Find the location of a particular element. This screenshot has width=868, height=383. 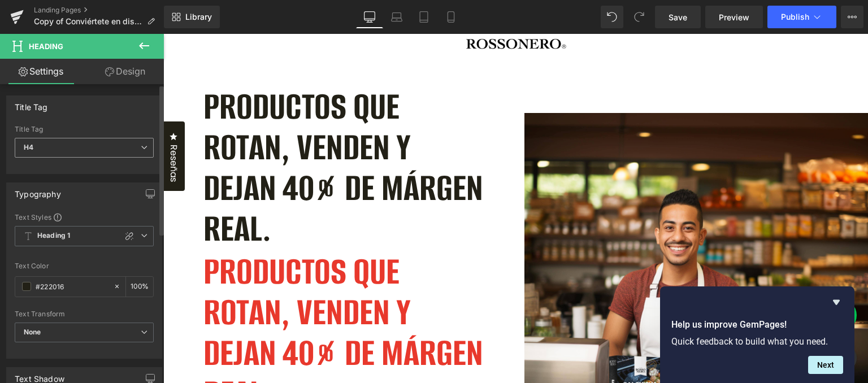

div: Text Styles is located at coordinates (84, 217).